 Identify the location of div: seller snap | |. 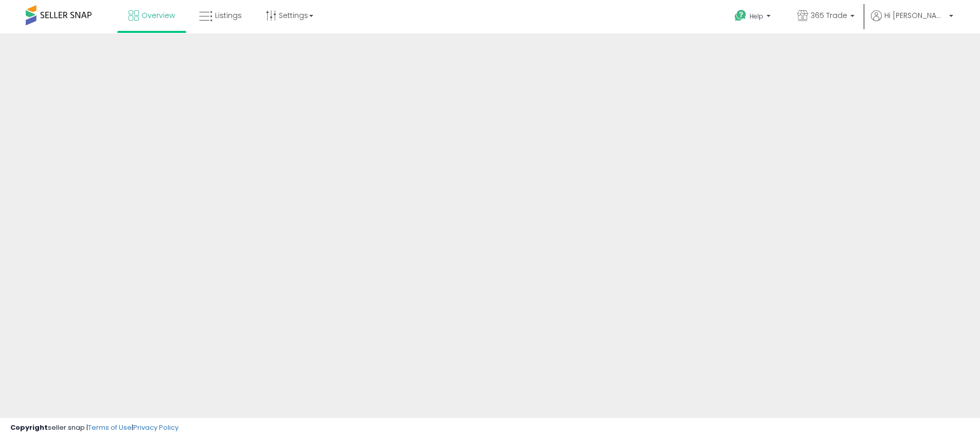
(94, 428).